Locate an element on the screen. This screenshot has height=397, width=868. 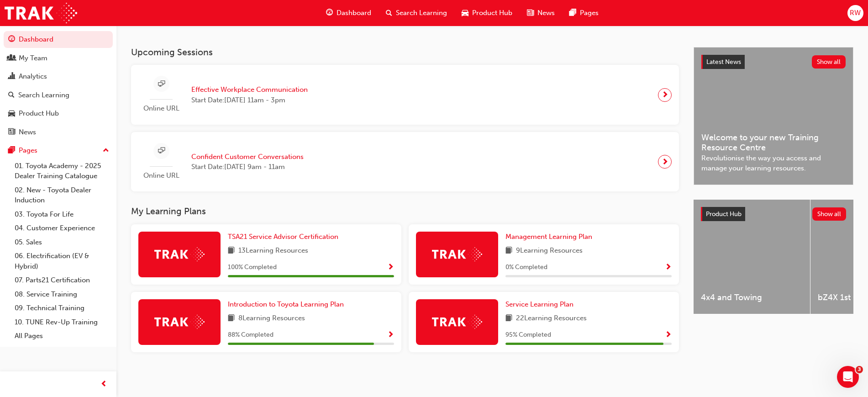
a: Analytics is located at coordinates (58, 76).